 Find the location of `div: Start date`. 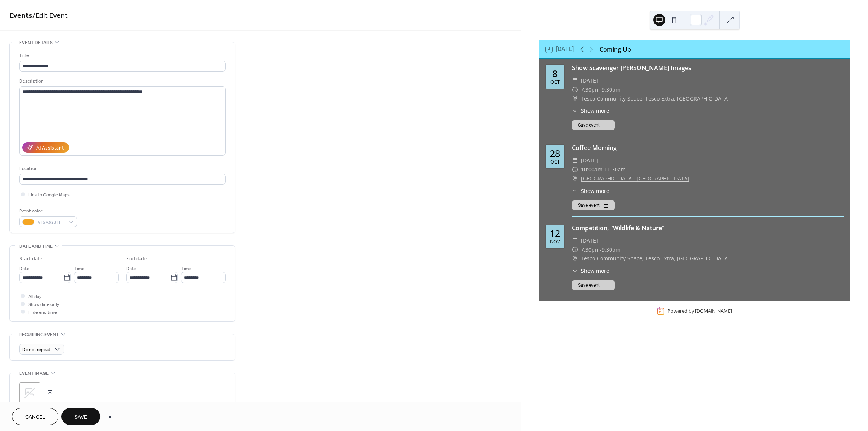

div: Start date is located at coordinates (31, 259).